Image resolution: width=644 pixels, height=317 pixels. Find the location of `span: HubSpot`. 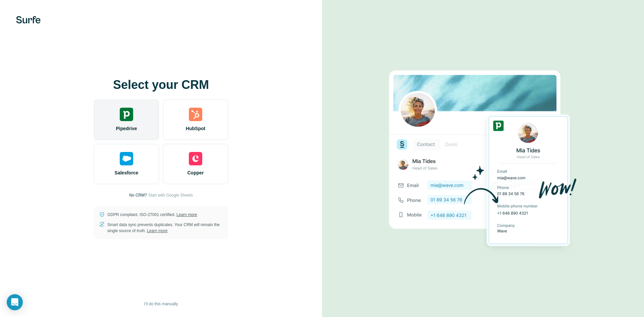

span: HubSpot is located at coordinates (196, 129).